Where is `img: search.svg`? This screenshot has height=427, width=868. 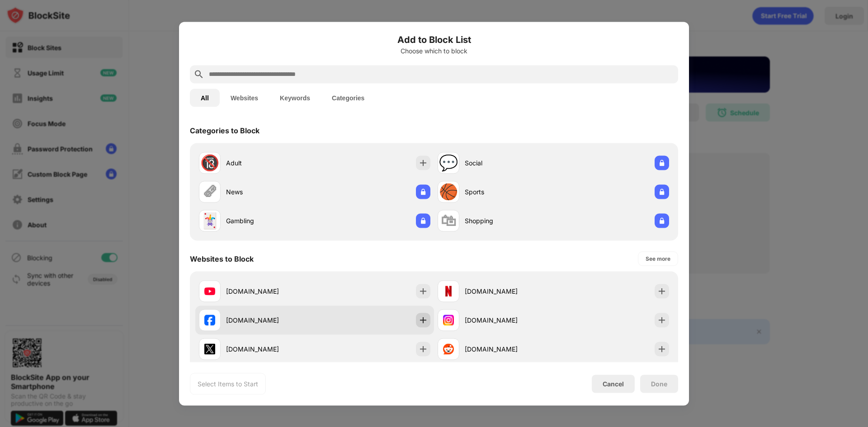
img: search.svg is located at coordinates (199, 74).